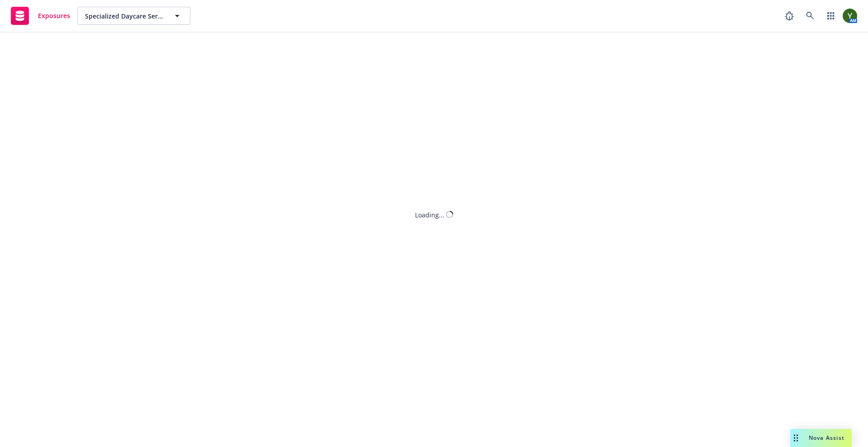 The image size is (868, 447). What do you see at coordinates (810, 16) in the screenshot?
I see `a: Search` at bounding box center [810, 16].